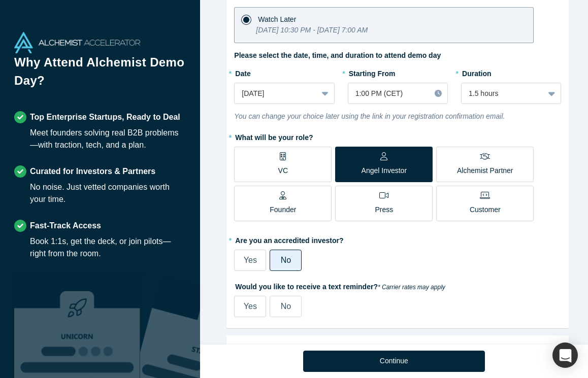  Describe the element at coordinates (398, 285) in the screenshot. I see `label: Would you like to receive a text reminder?` at that location.